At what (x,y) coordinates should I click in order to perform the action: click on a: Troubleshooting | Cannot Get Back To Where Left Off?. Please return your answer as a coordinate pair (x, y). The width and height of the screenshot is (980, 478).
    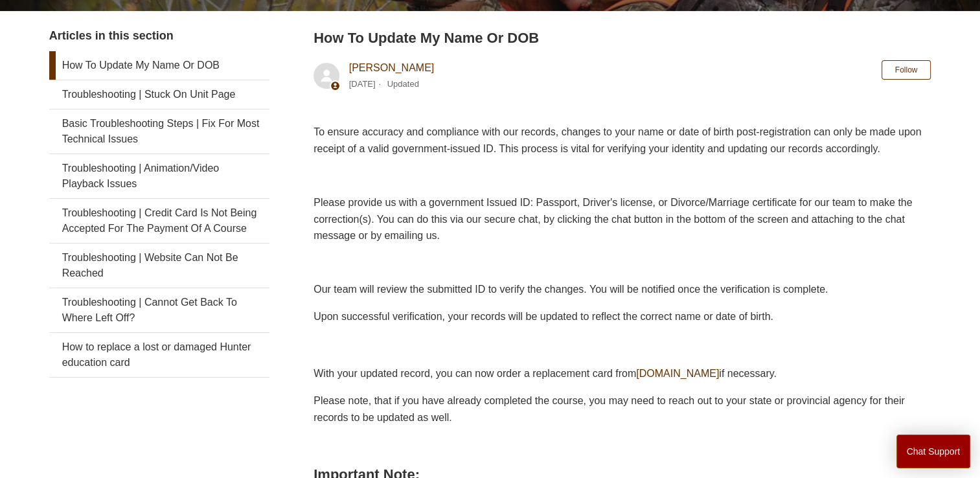
    Looking at the image, I should click on (159, 310).